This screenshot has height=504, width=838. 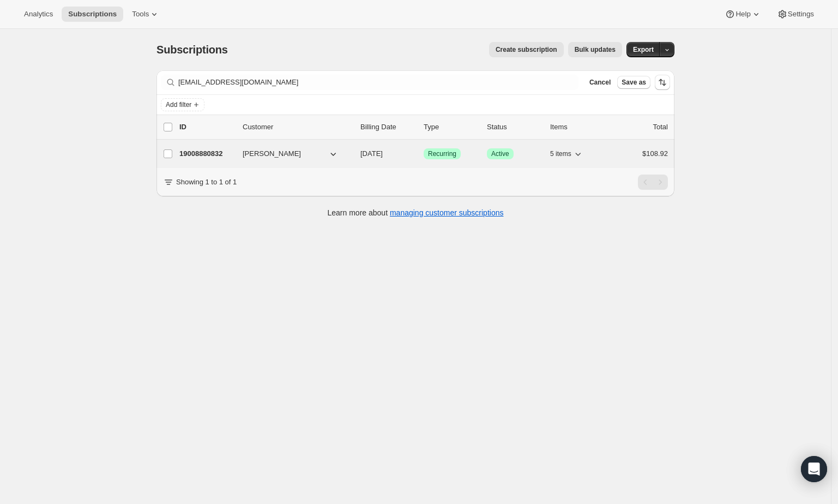 What do you see at coordinates (38, 14) in the screenshot?
I see `span: Analytics` at bounding box center [38, 14].